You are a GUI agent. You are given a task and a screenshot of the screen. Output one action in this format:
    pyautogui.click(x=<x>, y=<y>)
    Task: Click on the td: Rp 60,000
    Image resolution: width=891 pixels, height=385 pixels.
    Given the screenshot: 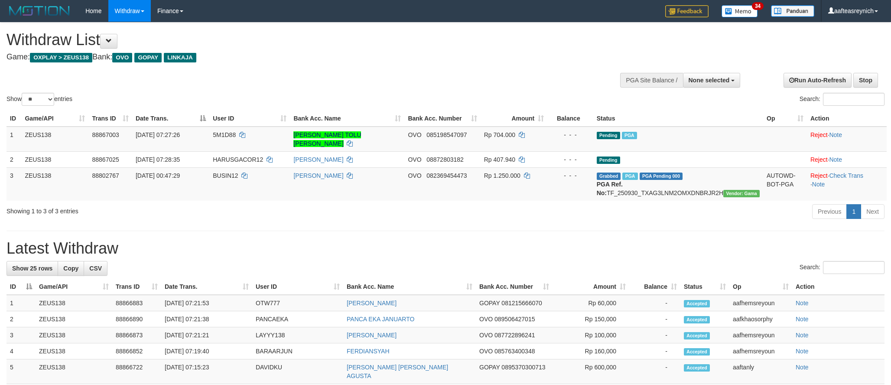 What is the action you would take?
    pyautogui.click(x=591, y=303)
    